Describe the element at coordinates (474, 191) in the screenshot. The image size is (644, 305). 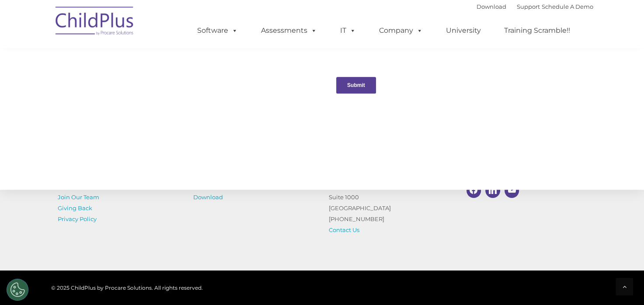
I see `a: Facebook` at that location.